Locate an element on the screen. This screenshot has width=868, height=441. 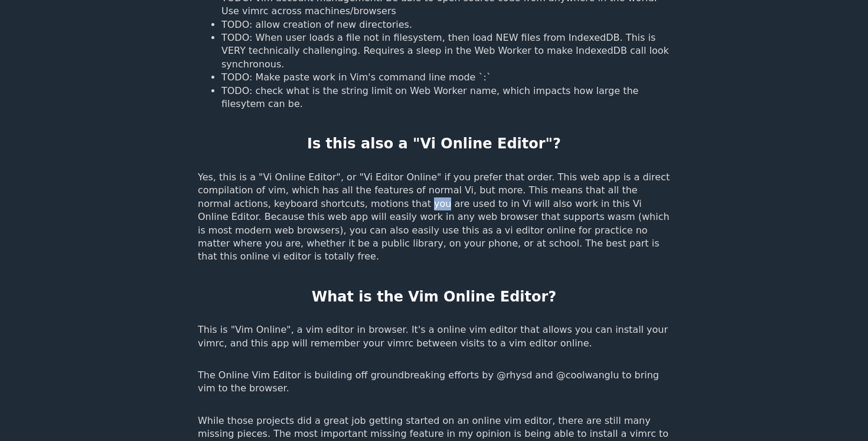
h2: What is the Vim Online Editor? is located at coordinates (434, 297).